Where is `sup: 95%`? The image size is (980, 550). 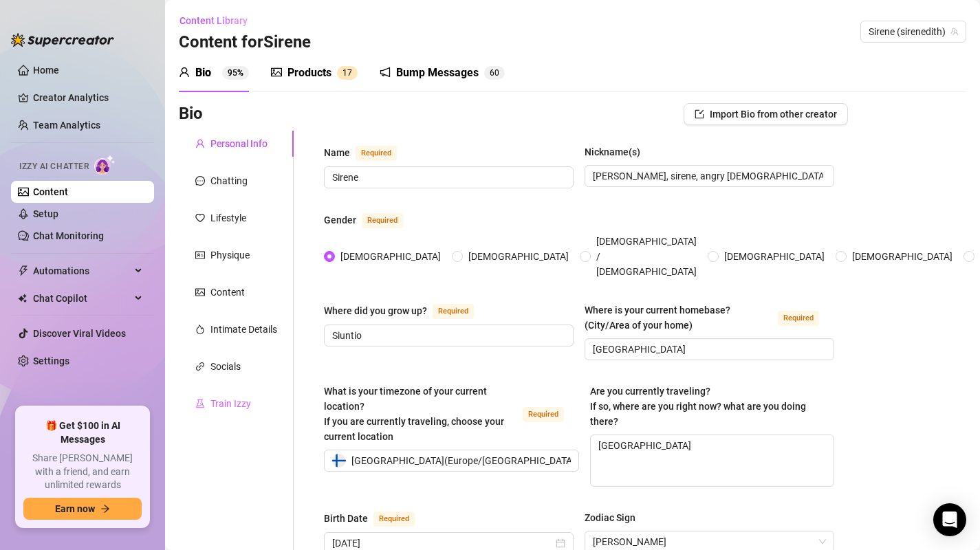 sup: 95% is located at coordinates (235, 73).